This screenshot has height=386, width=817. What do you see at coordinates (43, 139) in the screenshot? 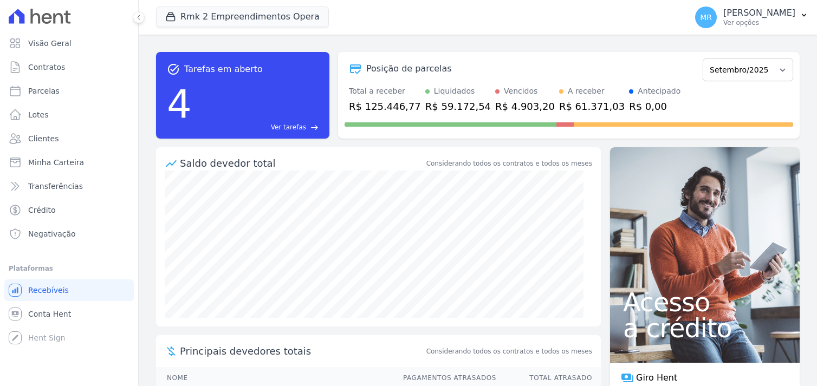
I see `span: Clientes` at bounding box center [43, 139].